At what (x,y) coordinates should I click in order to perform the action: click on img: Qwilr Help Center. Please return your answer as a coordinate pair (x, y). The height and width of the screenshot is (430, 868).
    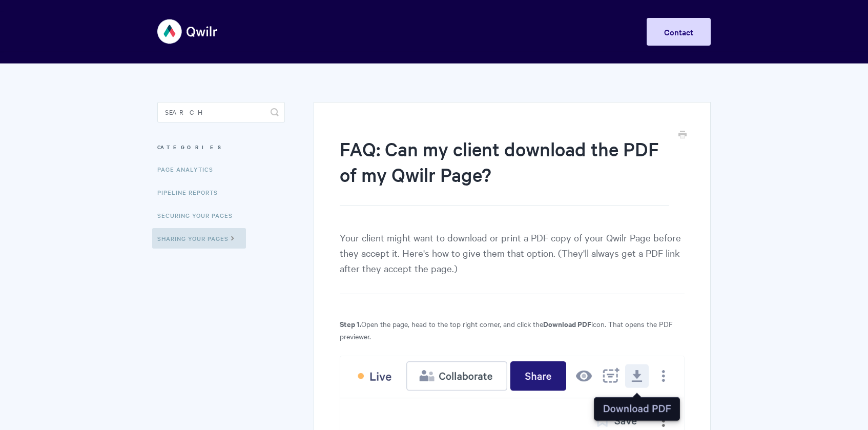
    Looking at the image, I should click on (187, 31).